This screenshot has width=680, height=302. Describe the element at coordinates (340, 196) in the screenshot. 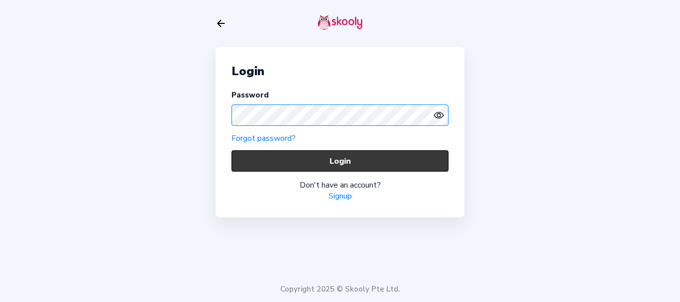

I see `a: Signup` at that location.